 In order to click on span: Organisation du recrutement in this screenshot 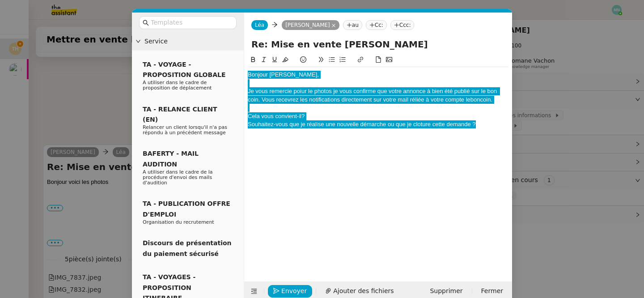, I will do `click(178, 222)`.